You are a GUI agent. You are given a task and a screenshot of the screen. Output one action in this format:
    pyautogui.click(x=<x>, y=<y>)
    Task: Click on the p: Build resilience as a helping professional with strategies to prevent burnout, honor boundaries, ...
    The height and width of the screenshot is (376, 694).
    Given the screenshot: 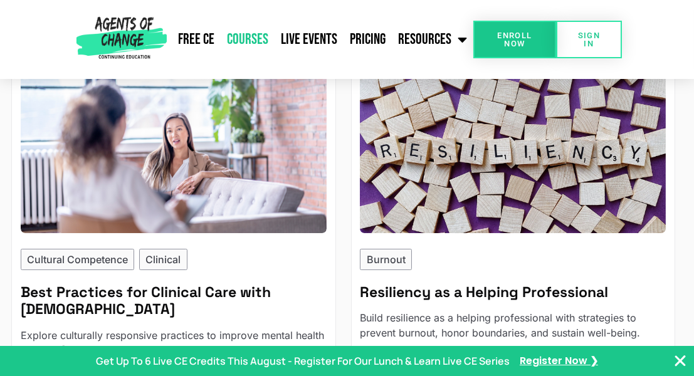 What is the action you would take?
    pyautogui.click(x=513, y=325)
    